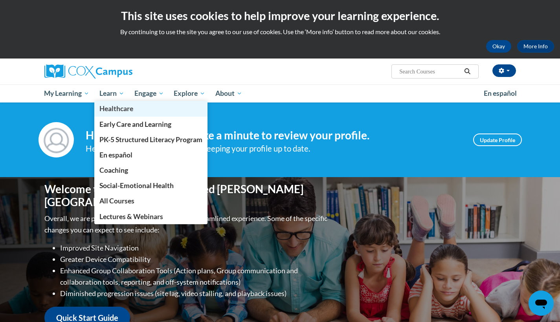 The width and height of the screenshot is (560, 322). Describe the element at coordinates (151, 140) in the screenshot. I see `a: PK-5 Structured Literacy Program` at that location.